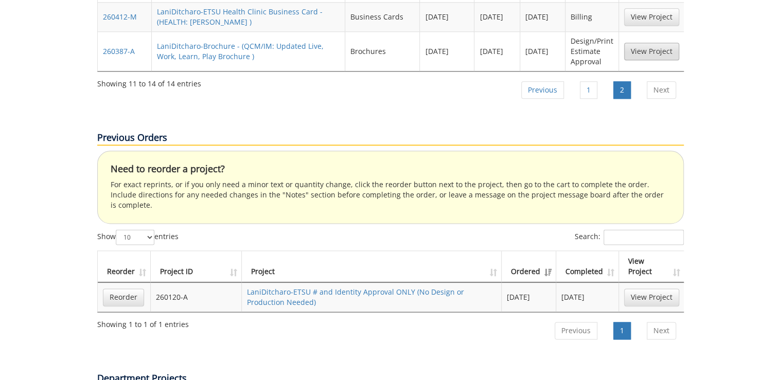  What do you see at coordinates (120, 16) in the screenshot?
I see `a: 260412-M` at bounding box center [120, 16].